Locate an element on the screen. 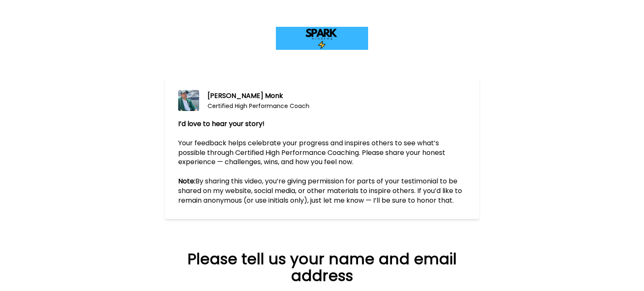 Image resolution: width=644 pixels, height=291 pixels. span: Your feedback helps celebrate your progress and inspires others to see what’s possible through Ce... is located at coordinates (312, 152).